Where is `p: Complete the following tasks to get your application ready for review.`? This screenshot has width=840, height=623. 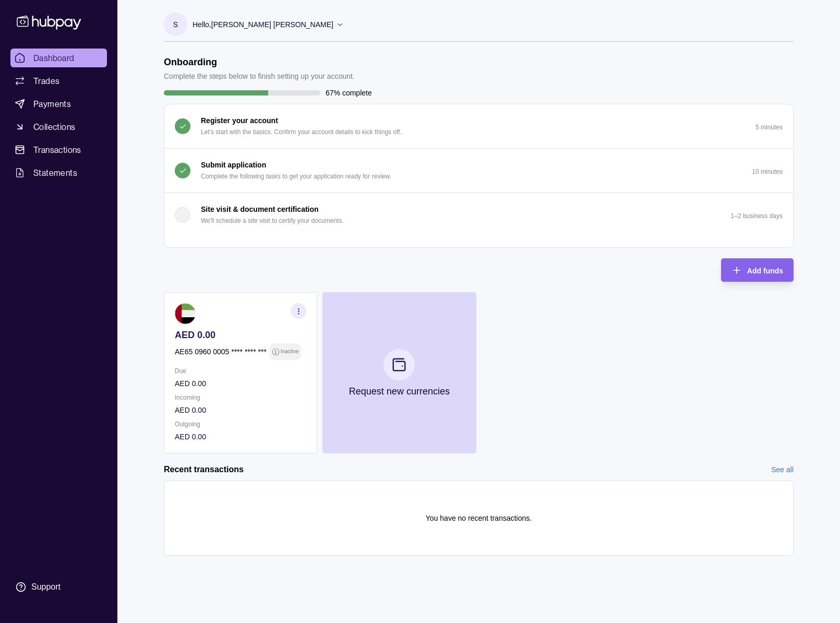 p: Complete the following tasks to get your application ready for review. is located at coordinates (296, 177).